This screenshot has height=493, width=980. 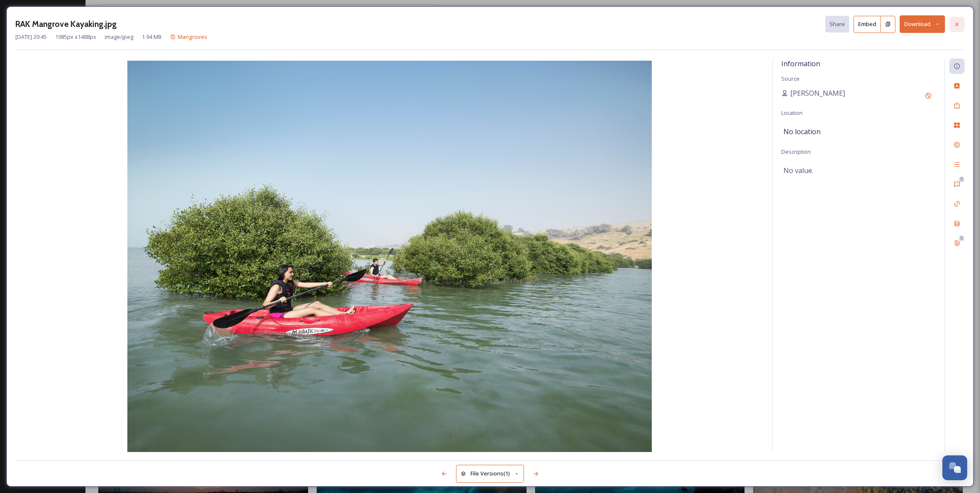 What do you see at coordinates (955, 468) in the screenshot?
I see `button: Open Chat` at bounding box center [955, 468].